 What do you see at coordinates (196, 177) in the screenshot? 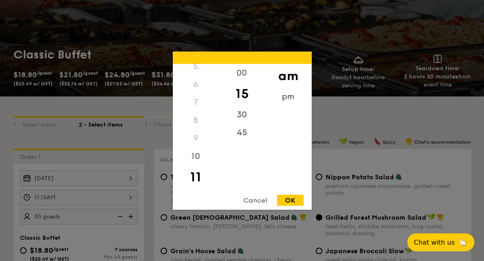
I see `div: 11` at bounding box center [196, 177].